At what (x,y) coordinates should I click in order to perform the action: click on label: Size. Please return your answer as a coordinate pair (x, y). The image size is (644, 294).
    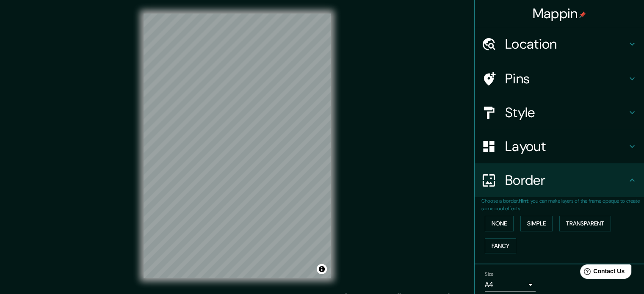
    Looking at the image, I should click on (489, 274).